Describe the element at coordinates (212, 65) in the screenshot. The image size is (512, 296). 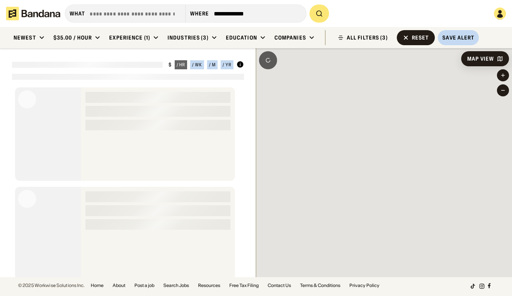
I see `div: / m` at that location.